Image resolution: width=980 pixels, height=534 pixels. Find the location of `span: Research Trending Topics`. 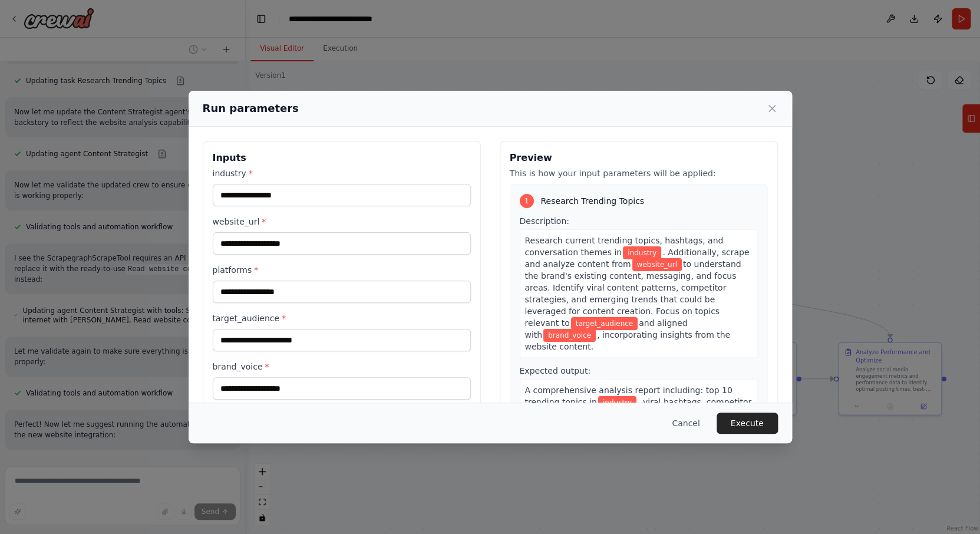

span: Research Trending Topics is located at coordinates (593, 201).